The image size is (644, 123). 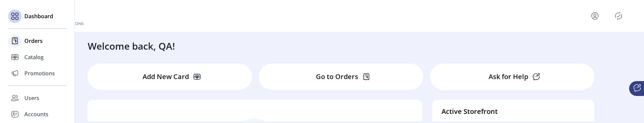 I want to click on span: Accounts, so click(x=36, y=114).